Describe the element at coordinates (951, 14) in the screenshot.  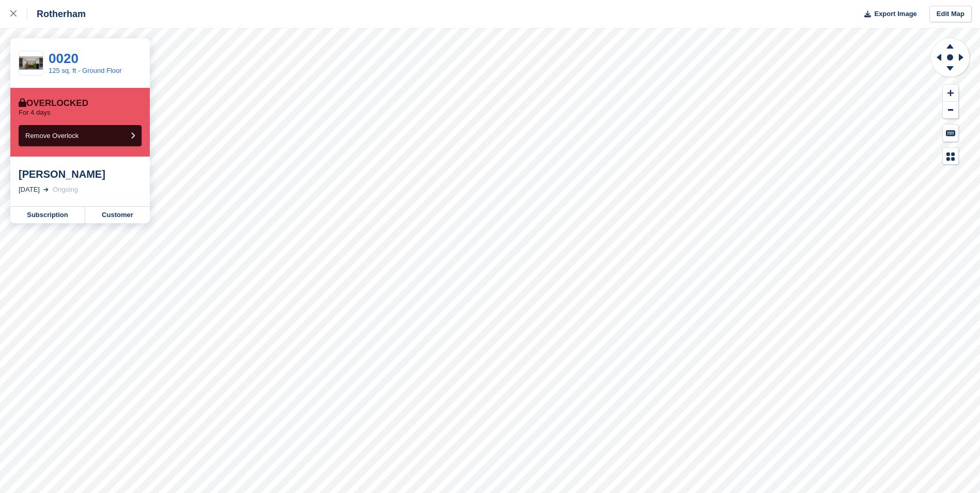
I see `a: Edit Map` at that location.